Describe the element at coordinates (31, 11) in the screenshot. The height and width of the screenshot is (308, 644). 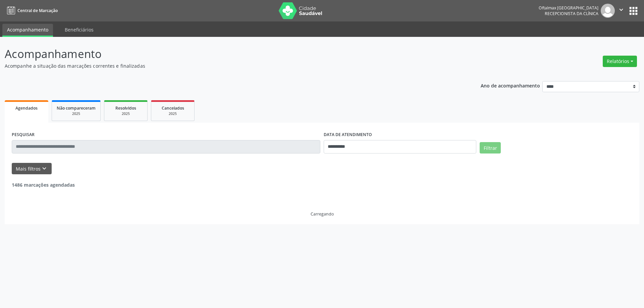
I see `a: Central de Marcação` at that location.